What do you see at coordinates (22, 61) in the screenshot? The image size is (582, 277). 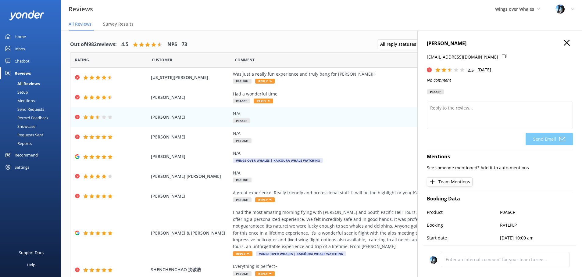 I see `div: Chatbot` at bounding box center [22, 61].